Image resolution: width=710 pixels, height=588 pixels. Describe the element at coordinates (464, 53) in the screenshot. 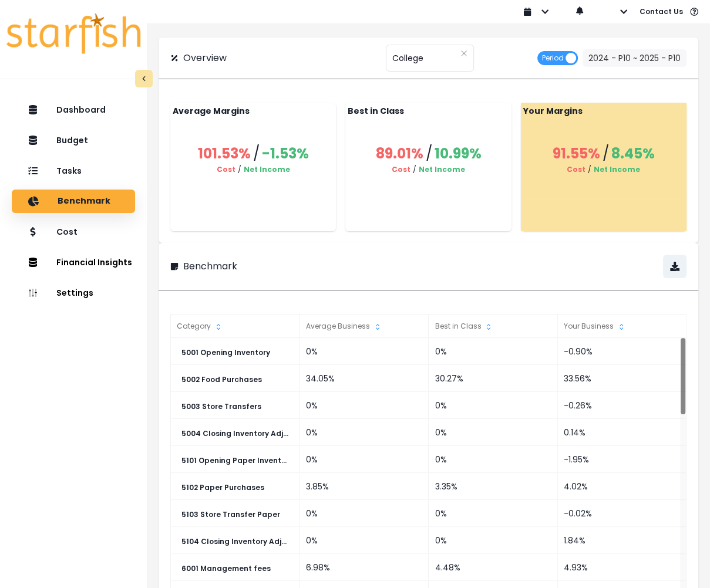

I see `svg: close` at that location.